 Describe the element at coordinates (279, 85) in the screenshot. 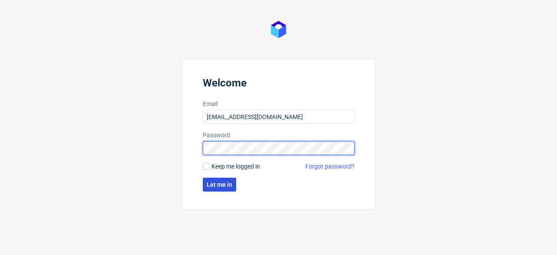

I see `header: Welcome` at that location.